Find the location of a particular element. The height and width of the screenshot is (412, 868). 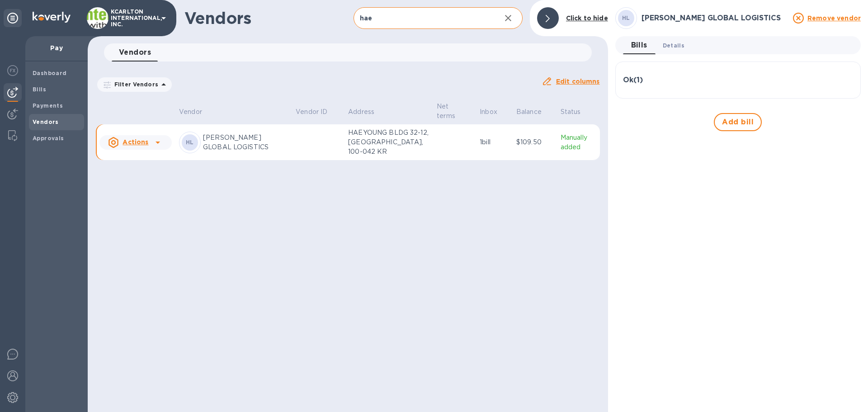

span: Vendor ID is located at coordinates (318, 112).